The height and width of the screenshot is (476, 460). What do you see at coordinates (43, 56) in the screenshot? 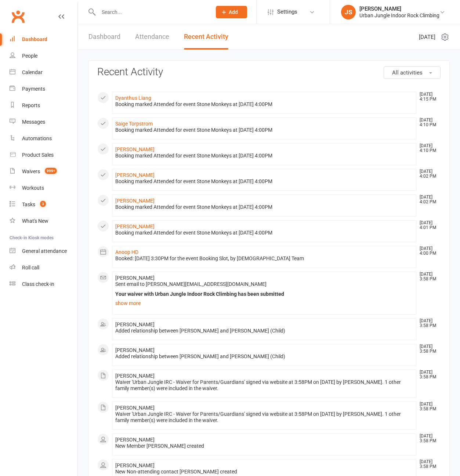
I see `a: People` at bounding box center [43, 56].